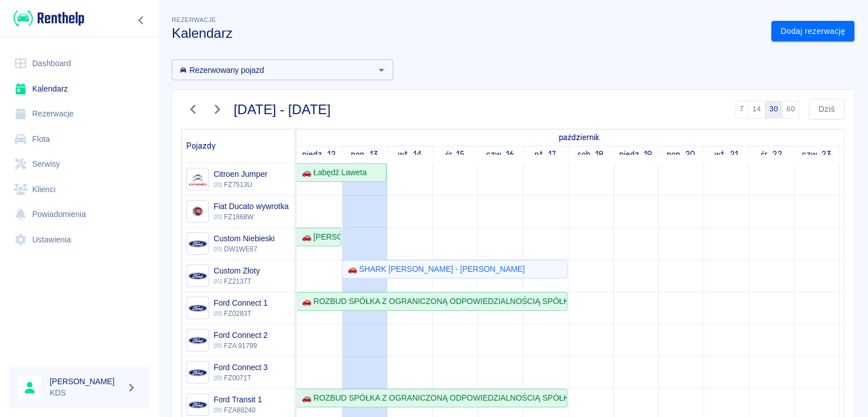 This screenshot has height=417, width=868. Describe the element at coordinates (742, 110) in the screenshot. I see `button: 7 dni` at that location.